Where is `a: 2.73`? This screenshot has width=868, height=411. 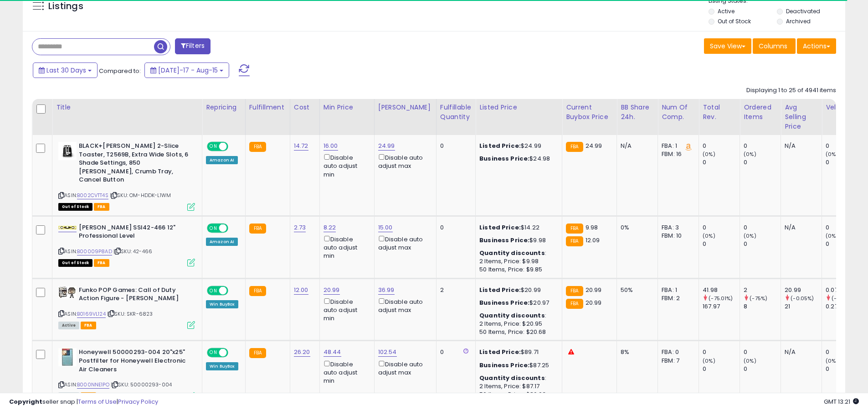 a: 2.73 is located at coordinates (300, 227).